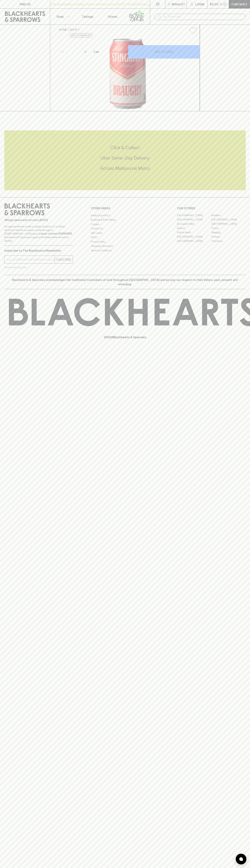 The image size is (250, 868). I want to click on p: Wishlist, so click(178, 4).